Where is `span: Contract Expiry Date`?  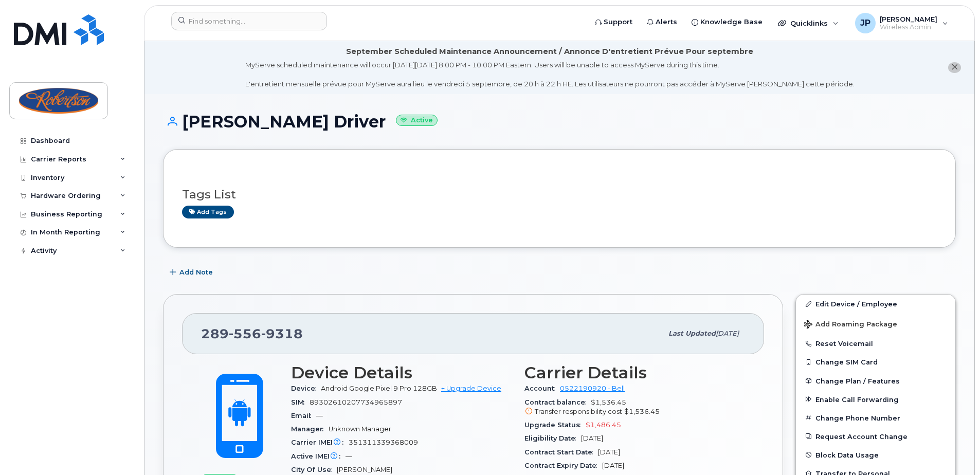
span: Contract Expiry Date is located at coordinates (563, 466).